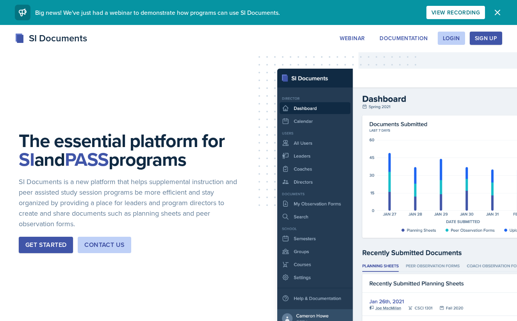 Image resolution: width=517 pixels, height=321 pixels. Describe the element at coordinates (46, 245) in the screenshot. I see `div: Get Started` at that location.